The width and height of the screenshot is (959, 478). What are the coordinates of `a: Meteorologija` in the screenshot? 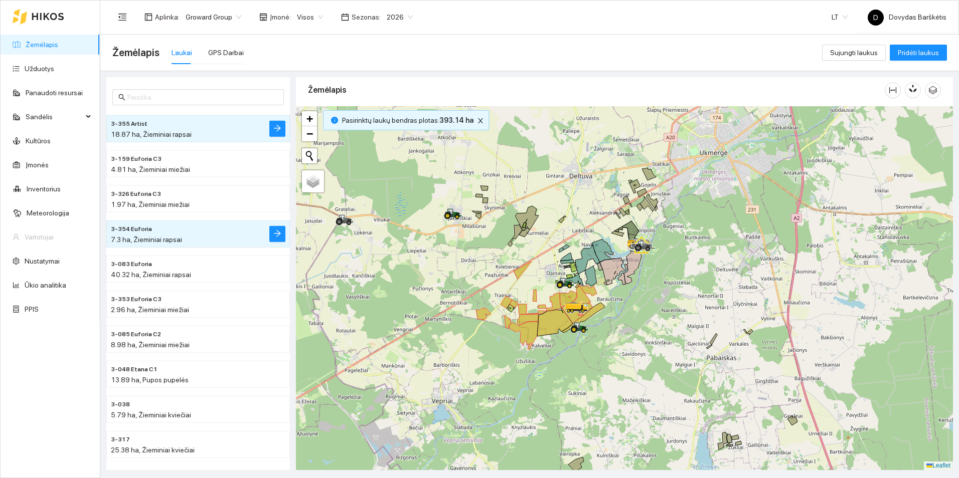 It's located at (48, 213).